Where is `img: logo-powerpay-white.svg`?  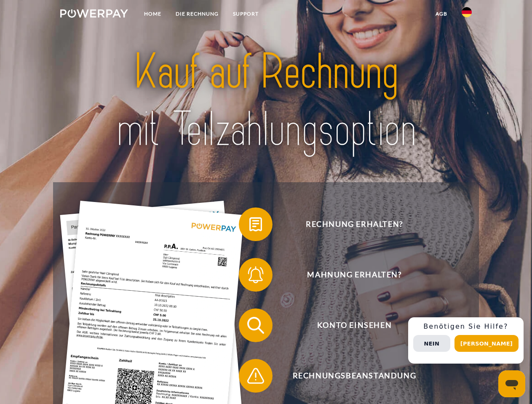
img: logo-powerpay-white.svg is located at coordinates (94, 14).